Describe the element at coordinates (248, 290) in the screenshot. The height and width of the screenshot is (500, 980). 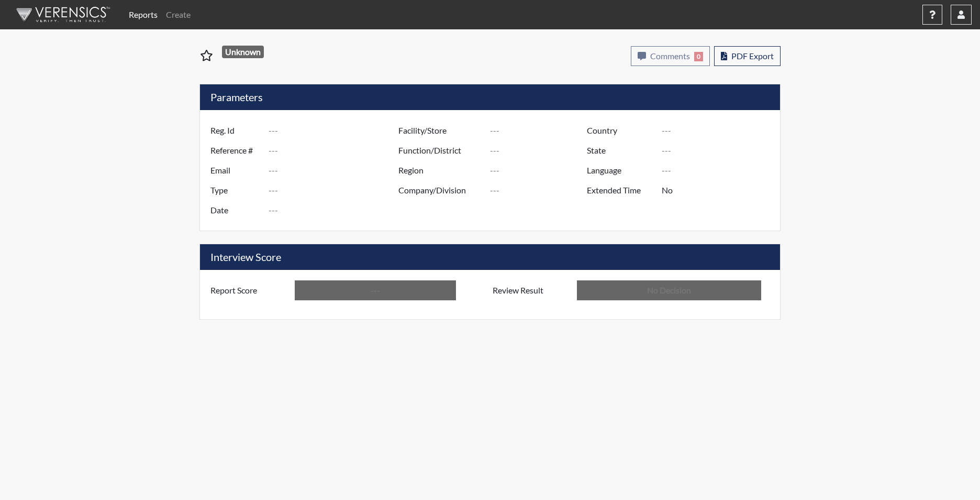
I see `label: Report Score` at that location.